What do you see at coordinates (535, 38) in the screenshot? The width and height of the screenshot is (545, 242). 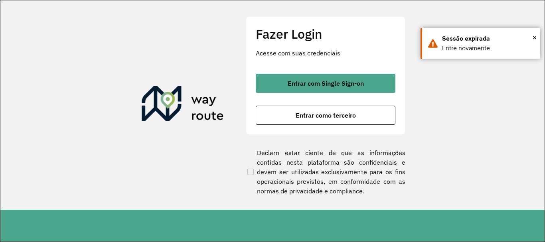 I see `button: Close` at bounding box center [535, 38].